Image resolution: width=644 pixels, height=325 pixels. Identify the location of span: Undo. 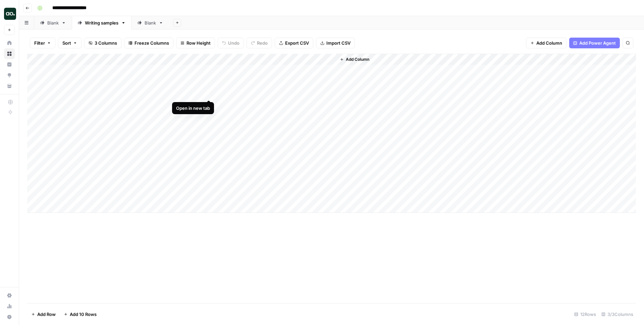
(233, 43).